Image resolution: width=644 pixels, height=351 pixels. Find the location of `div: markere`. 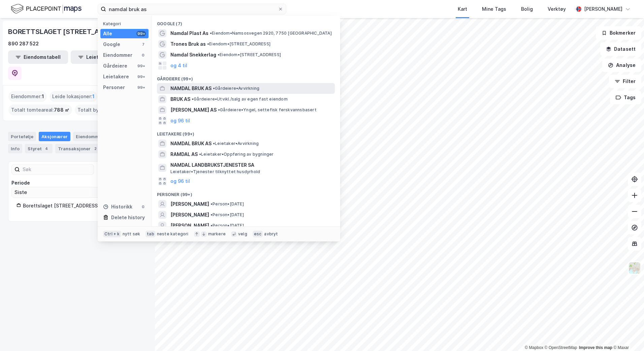

div: markere is located at coordinates (217, 234).